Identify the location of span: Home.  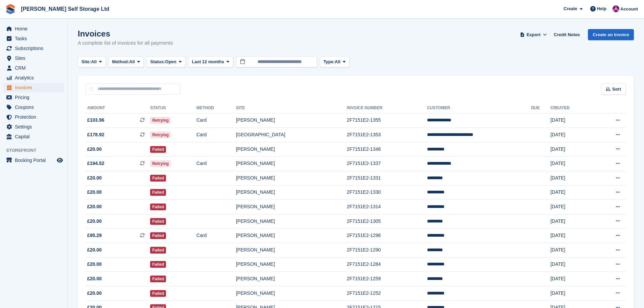
(35, 29).